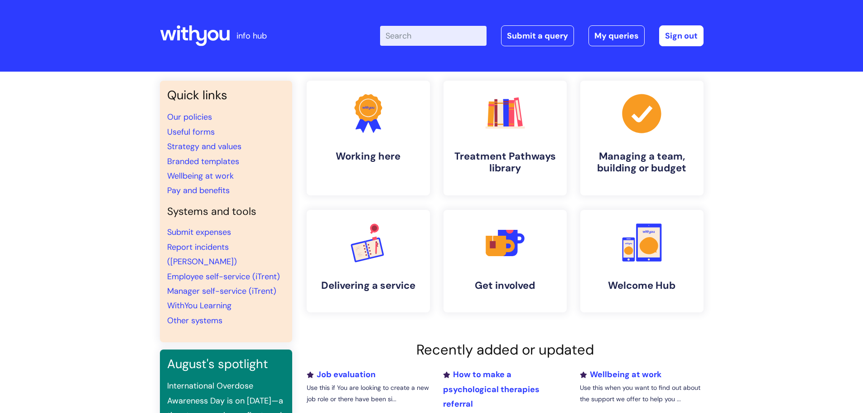 This screenshot has height=413, width=863. I want to click on a: Our policies, so click(189, 117).